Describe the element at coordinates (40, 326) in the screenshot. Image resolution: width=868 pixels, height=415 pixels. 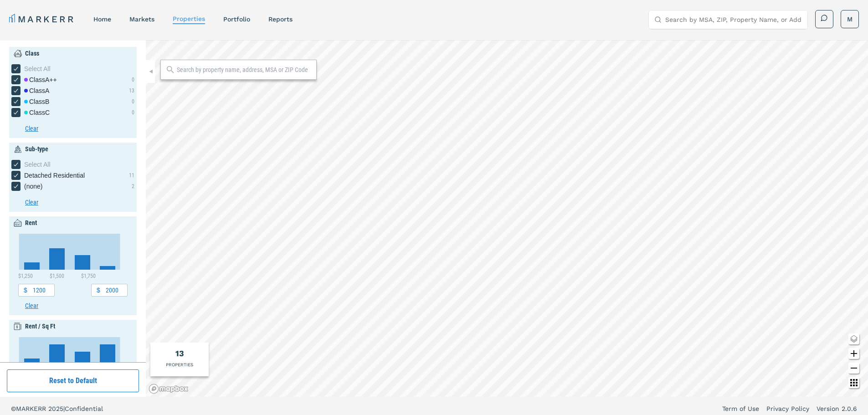
I see `div: Rent / Sq Ft` at that location.